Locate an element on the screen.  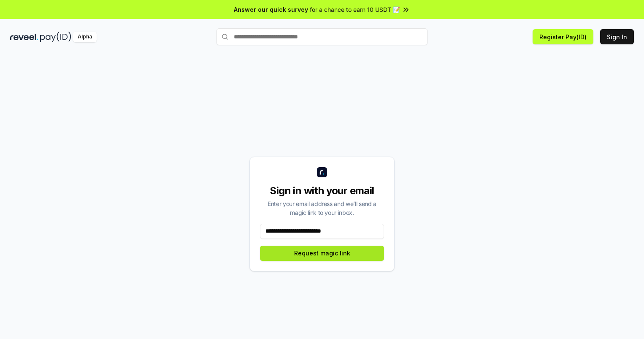
span: for a chance to earn 10 USDT 📝 is located at coordinates (355, 9).